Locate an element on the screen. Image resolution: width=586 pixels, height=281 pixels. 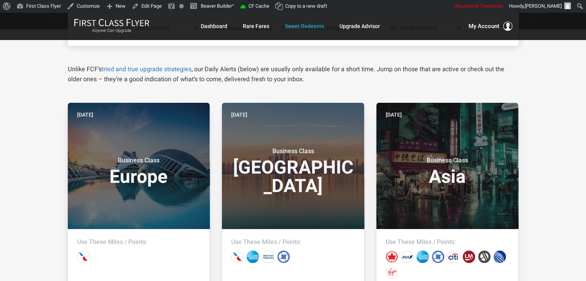
div: Air Canada miles is located at coordinates (392, 257).